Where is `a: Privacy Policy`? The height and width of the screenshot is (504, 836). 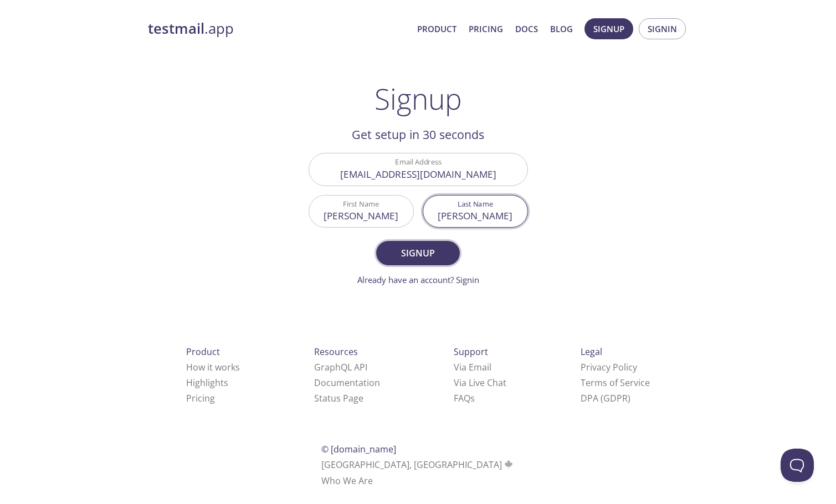 a: Privacy Policy is located at coordinates (609, 367).